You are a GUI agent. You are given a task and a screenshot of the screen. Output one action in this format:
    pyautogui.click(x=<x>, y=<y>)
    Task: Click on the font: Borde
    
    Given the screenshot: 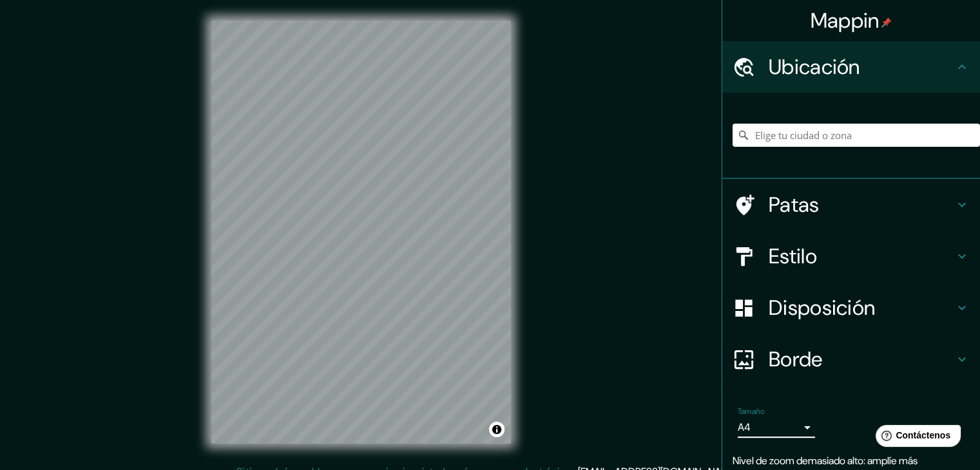 What is the action you would take?
    pyautogui.click(x=796, y=359)
    